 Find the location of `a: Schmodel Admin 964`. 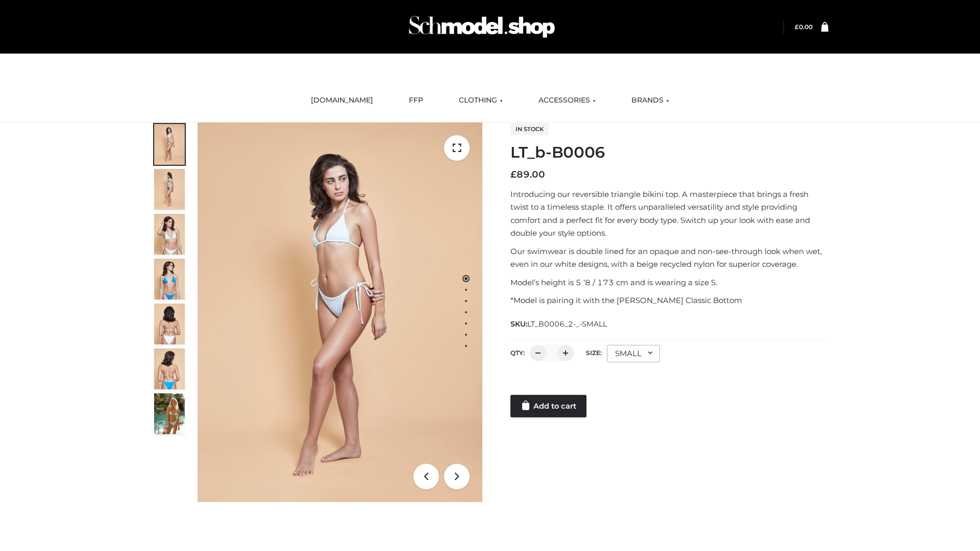

a: Schmodel Admin 964 is located at coordinates (482, 26).